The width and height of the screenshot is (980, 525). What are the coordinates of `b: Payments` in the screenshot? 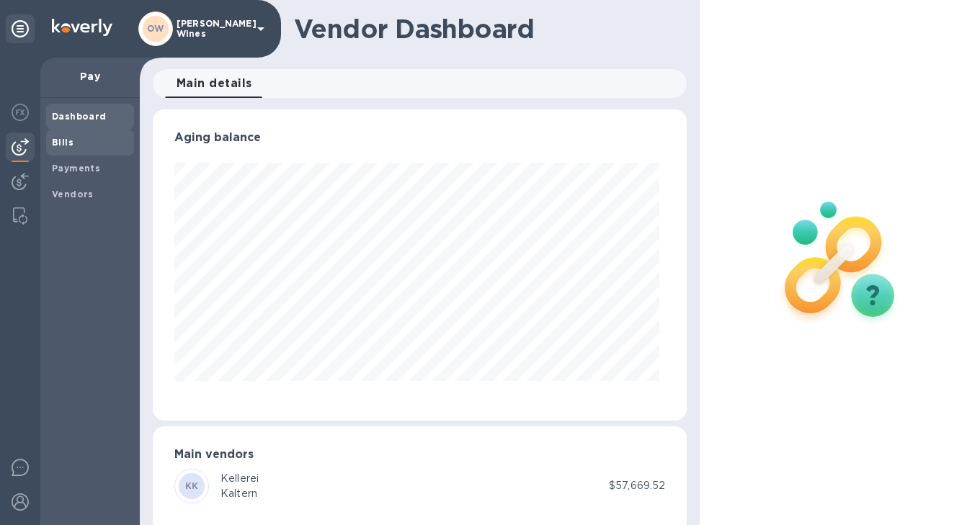 It's located at (76, 168).